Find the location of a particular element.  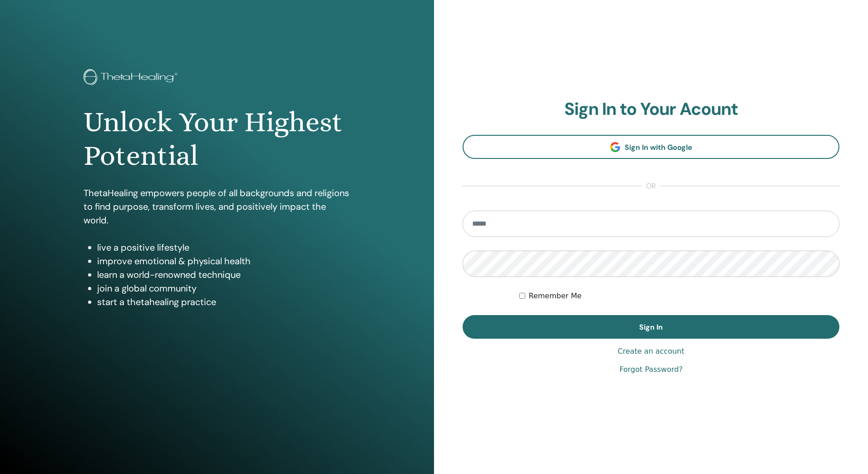

button: Sign In is located at coordinates (651, 327).